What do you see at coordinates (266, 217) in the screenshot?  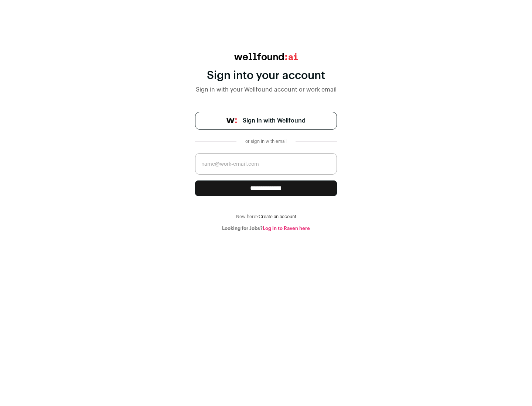 I see `div: New here?` at bounding box center [266, 217].